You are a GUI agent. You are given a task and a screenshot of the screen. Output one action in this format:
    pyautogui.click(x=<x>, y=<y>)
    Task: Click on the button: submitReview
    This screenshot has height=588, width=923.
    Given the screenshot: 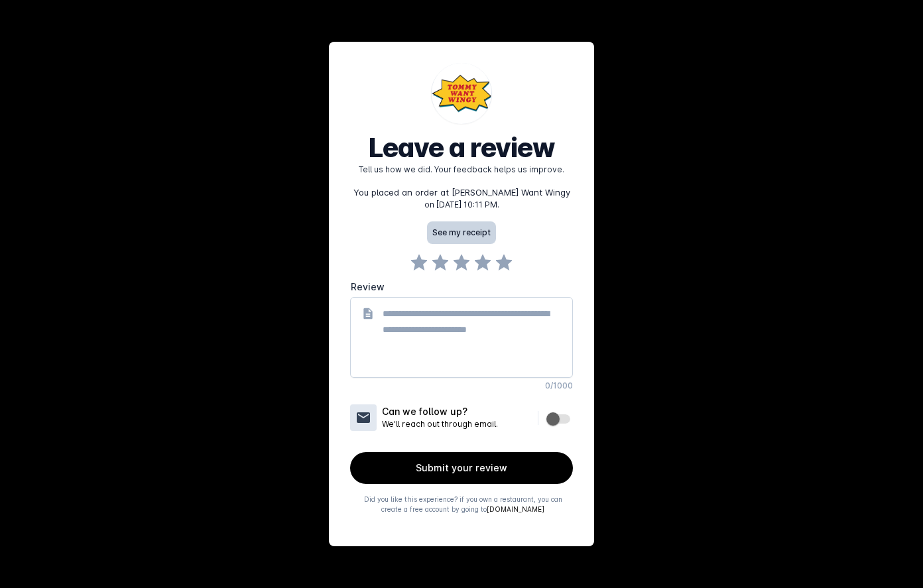 What is the action you would take?
    pyautogui.click(x=462, y=468)
    